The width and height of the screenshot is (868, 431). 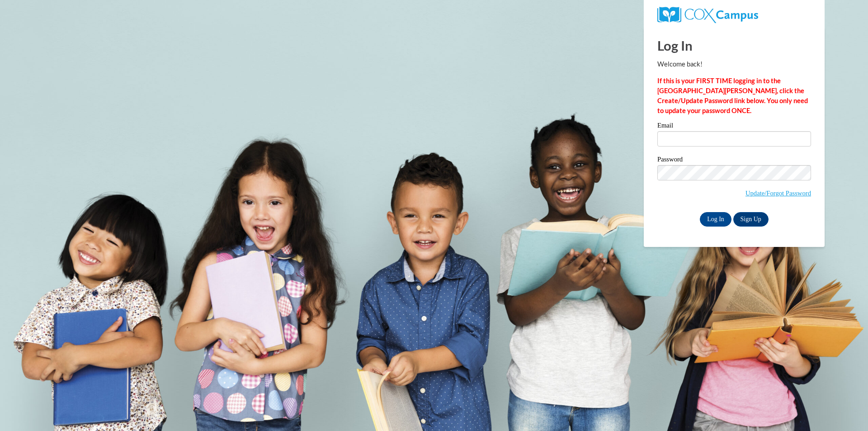 What do you see at coordinates (735, 127) in the screenshot?
I see `label: Email` at bounding box center [735, 127].